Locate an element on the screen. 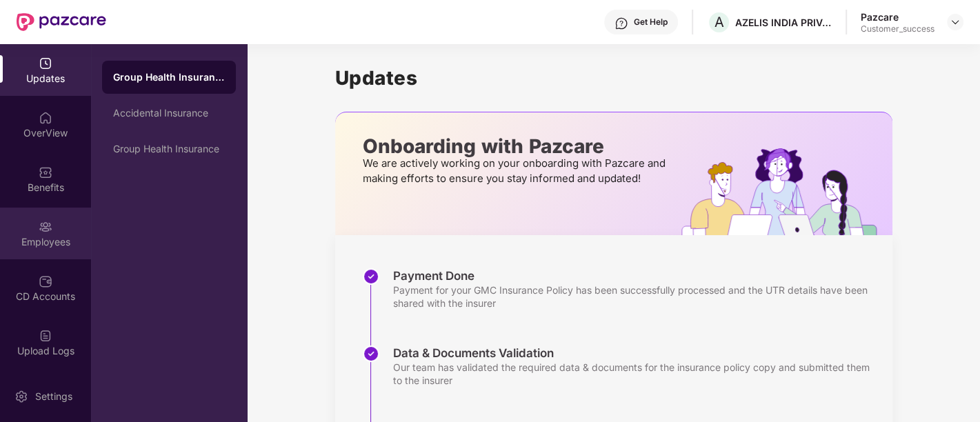  p: We are actively working on your onboarding with Pazcare and making efforts to ensure you stay inf... is located at coordinates (516, 171).